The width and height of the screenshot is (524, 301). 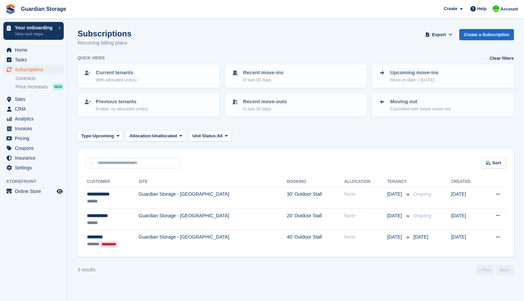 I want to click on a: Previous tenants Ended, no allocated unit(s), so click(x=148, y=105).